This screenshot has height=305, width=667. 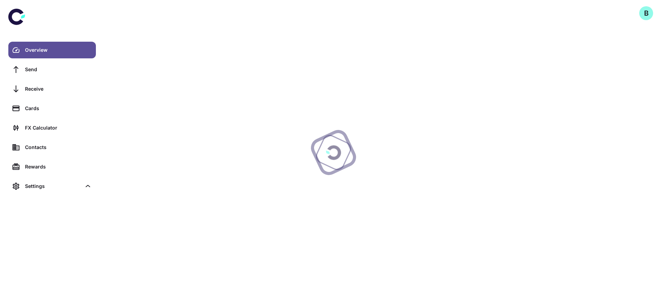 I want to click on a: Cards, so click(x=52, y=108).